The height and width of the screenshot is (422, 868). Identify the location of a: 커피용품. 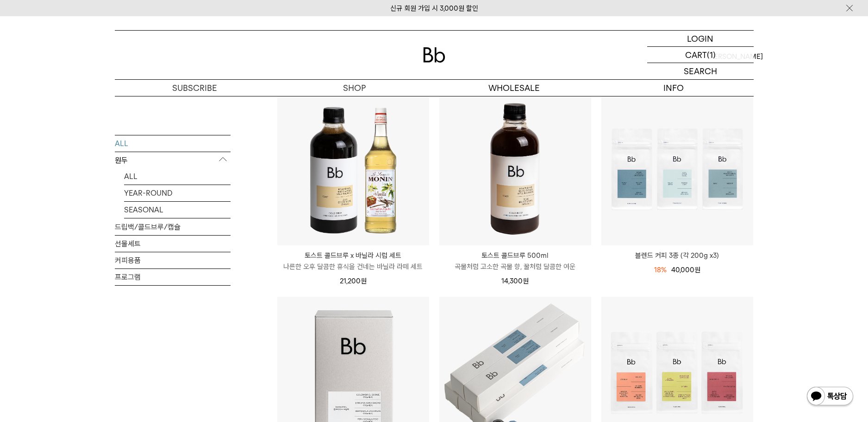
(173, 260).